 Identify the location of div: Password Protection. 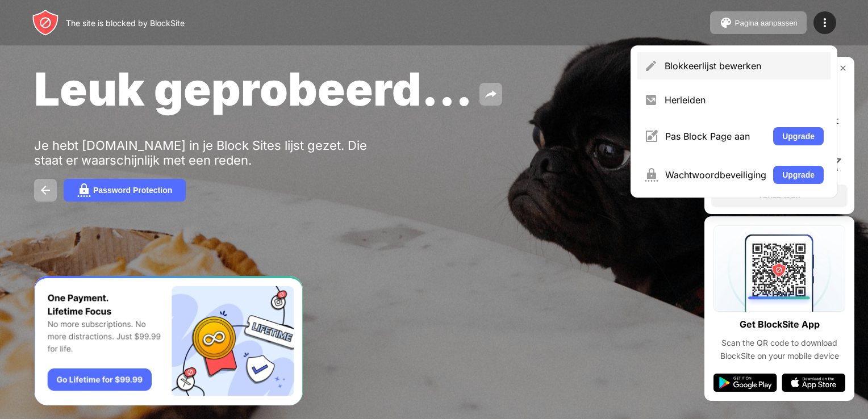
(132, 190).